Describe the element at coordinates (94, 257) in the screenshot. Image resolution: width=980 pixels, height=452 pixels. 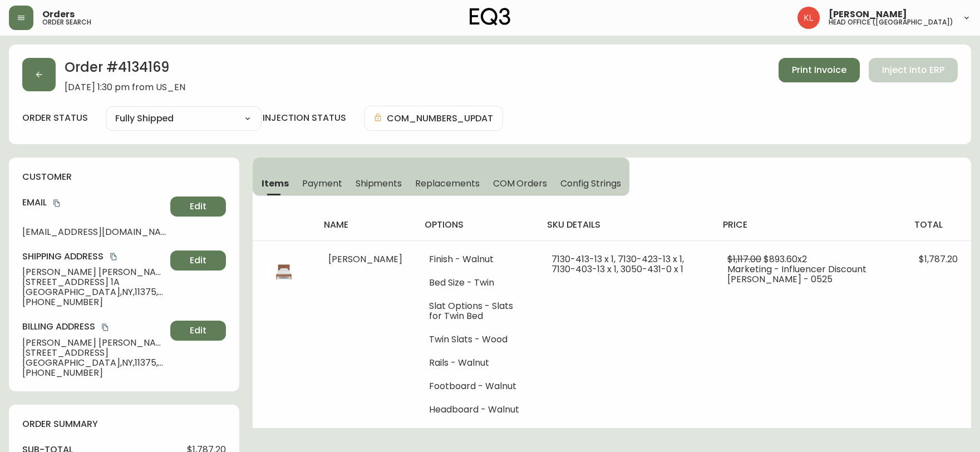
I see `h4: Shipping Address` at that location.